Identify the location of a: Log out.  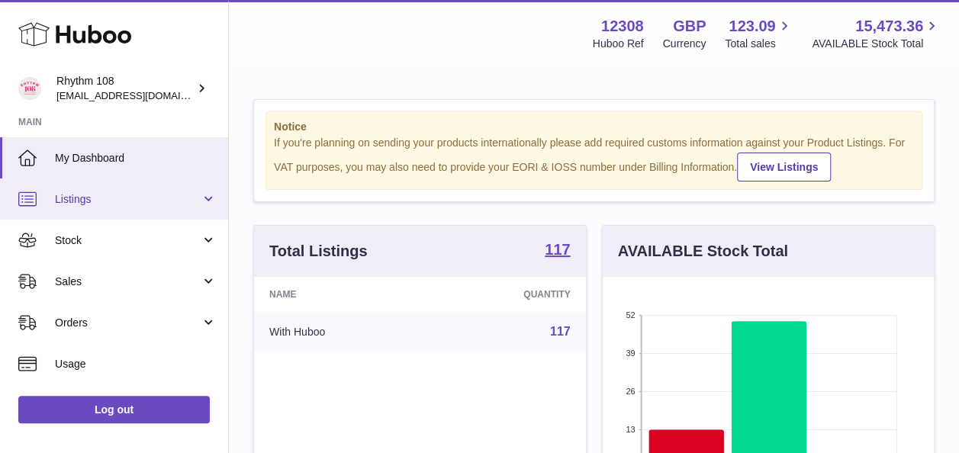
(114, 410).